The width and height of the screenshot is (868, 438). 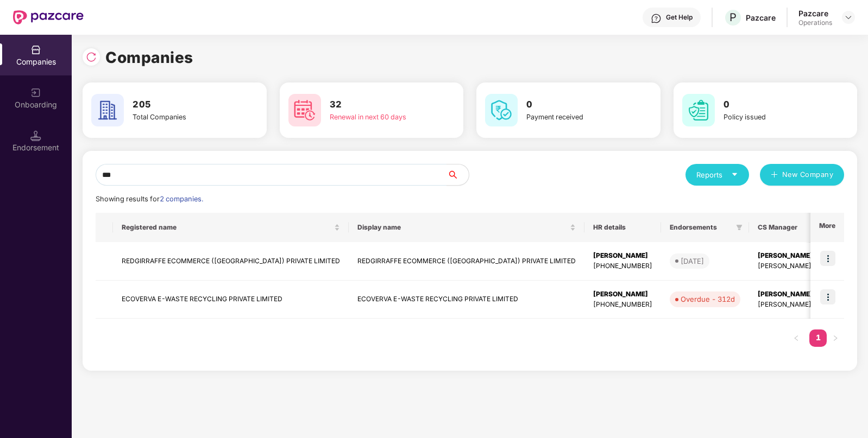 What do you see at coordinates (462, 227) in the screenshot?
I see `span: Display name` at bounding box center [462, 227].